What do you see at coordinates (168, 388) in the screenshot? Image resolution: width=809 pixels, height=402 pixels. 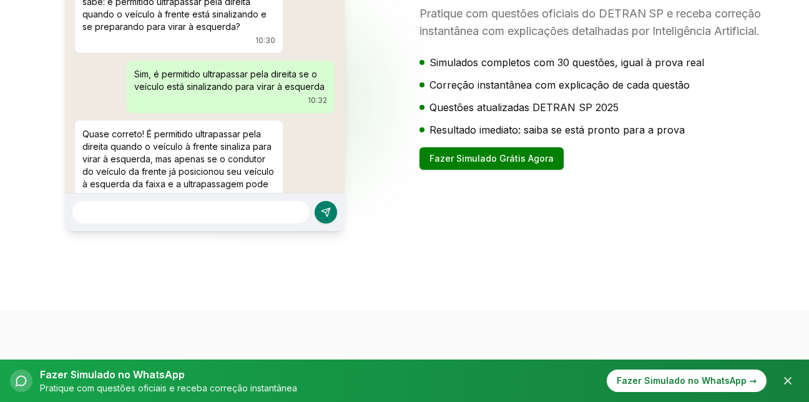 I see `p: Pratique com questões oficiais e receba correção instantânea` at bounding box center [168, 388].